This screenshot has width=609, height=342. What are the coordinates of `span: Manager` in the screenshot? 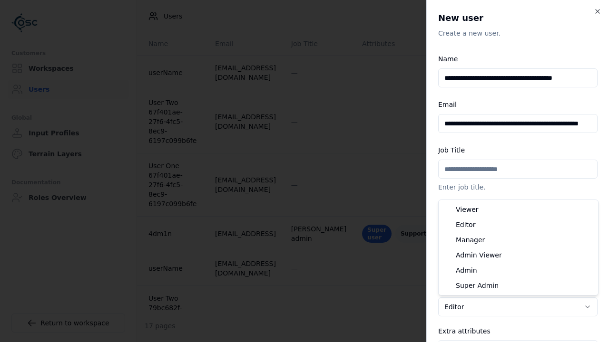 It's located at (470, 240).